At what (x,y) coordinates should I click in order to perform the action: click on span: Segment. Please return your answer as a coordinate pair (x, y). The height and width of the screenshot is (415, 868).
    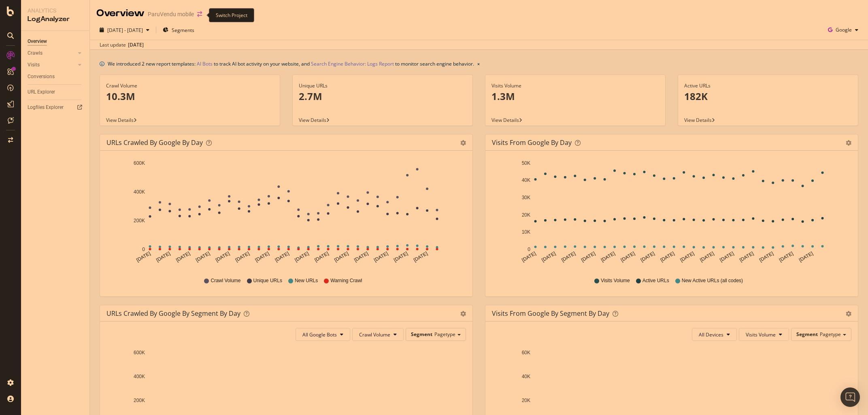
    Looking at the image, I should click on (421, 334).